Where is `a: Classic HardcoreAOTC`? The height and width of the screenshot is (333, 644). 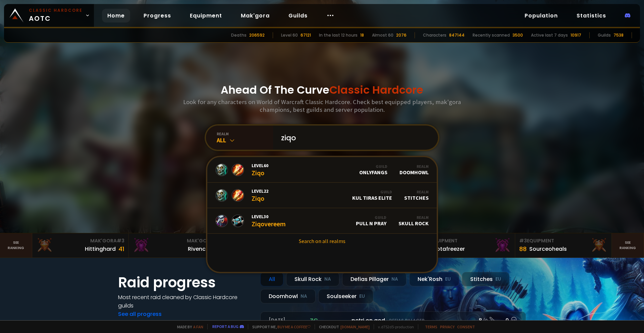
a: Classic HardcoreAOTC is located at coordinates (49, 15).